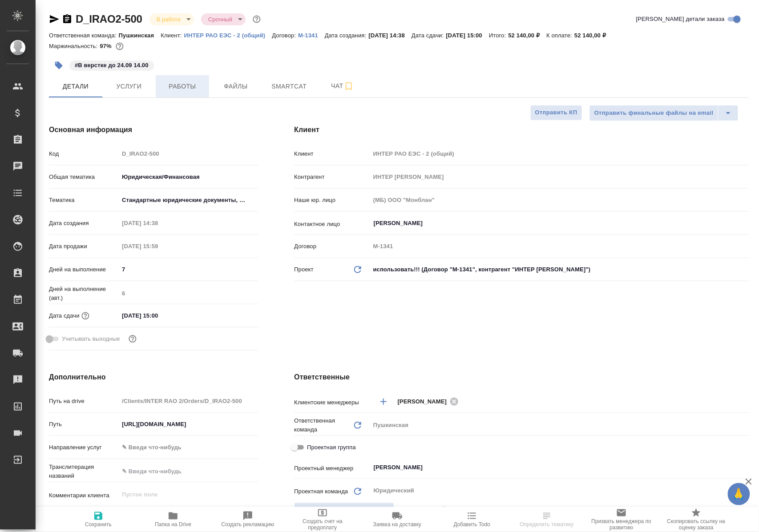 The height and width of the screenshot is (532, 759). What do you see at coordinates (344, 510) in the screenshot?
I see `button: Распределить на ПМ-команду` at bounding box center [344, 510].